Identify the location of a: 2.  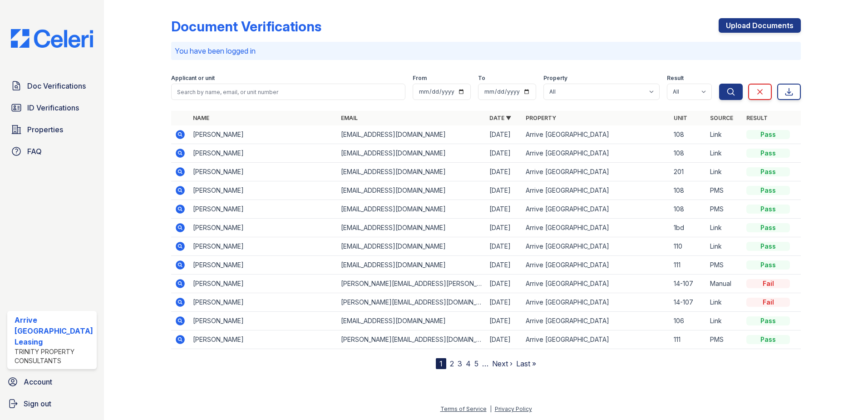
(452, 364).